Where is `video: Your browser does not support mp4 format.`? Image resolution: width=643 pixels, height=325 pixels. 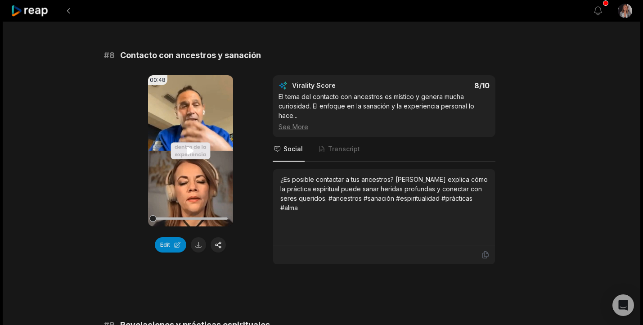
video: Your browser does not support mp4 format. is located at coordinates (190, 151).